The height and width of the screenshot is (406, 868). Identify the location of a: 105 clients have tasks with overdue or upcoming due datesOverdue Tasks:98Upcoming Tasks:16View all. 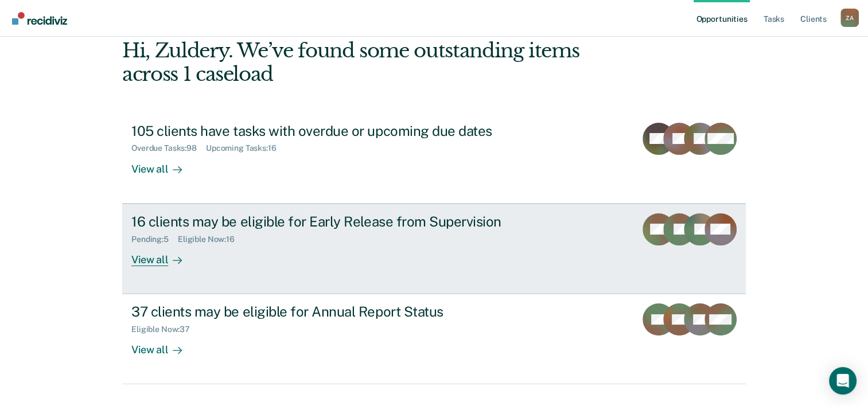
(434, 158).